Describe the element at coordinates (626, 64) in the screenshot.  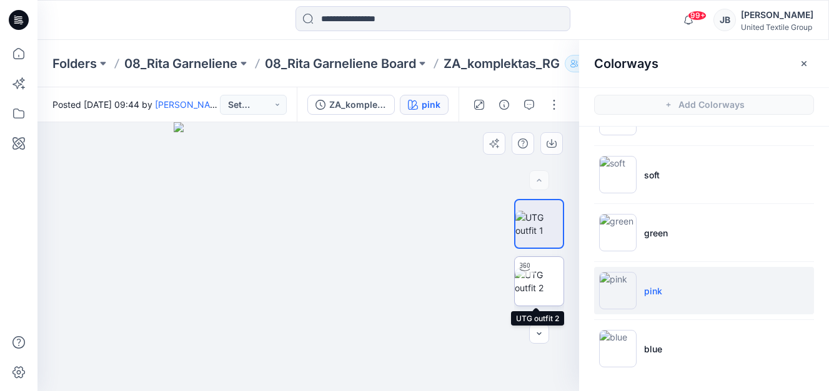
I see `h2: Colorways` at that location.